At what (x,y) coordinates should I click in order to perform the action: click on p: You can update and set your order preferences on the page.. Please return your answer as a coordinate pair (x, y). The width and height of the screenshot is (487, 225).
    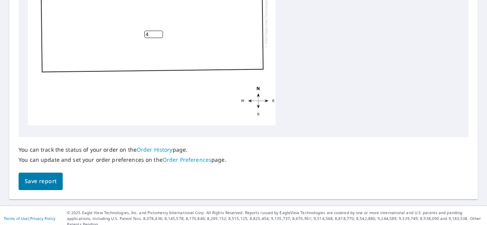
    Looking at the image, I should click on (122, 160).